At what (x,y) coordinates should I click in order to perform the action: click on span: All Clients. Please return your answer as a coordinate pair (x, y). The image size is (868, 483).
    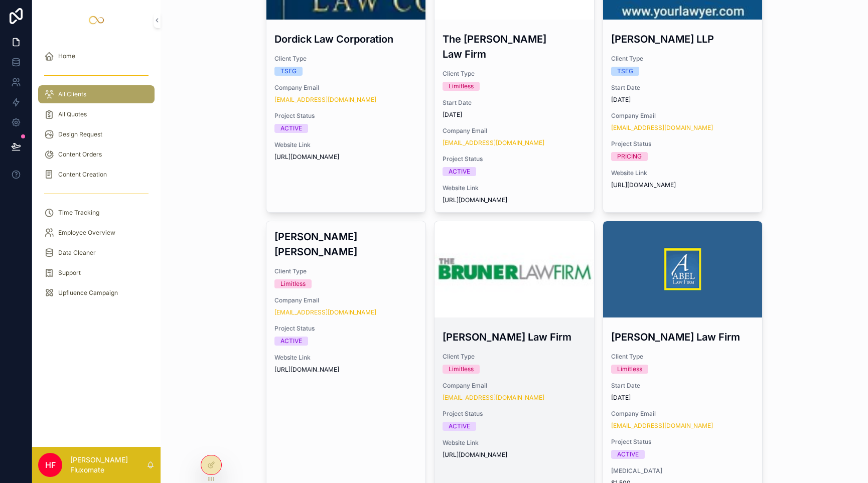
    Looking at the image, I should click on (72, 94).